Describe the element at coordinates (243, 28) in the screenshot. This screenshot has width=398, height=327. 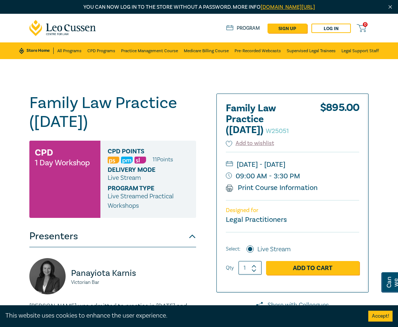
I see `a: Program` at that location.